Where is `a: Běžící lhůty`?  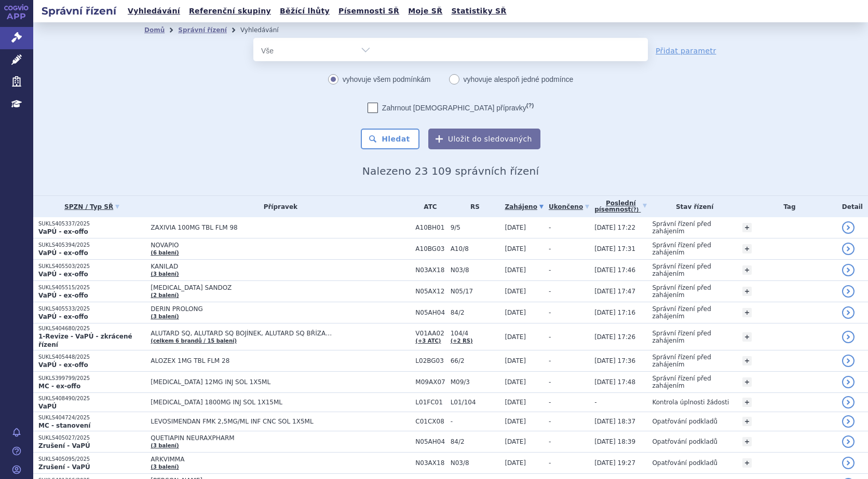
a: Běžící lhůty is located at coordinates (305, 11).